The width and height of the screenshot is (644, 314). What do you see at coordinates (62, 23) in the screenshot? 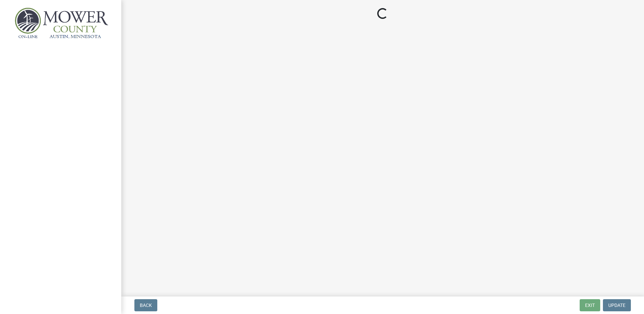
I see `img: Mower County, Minnesota` at bounding box center [62, 23].